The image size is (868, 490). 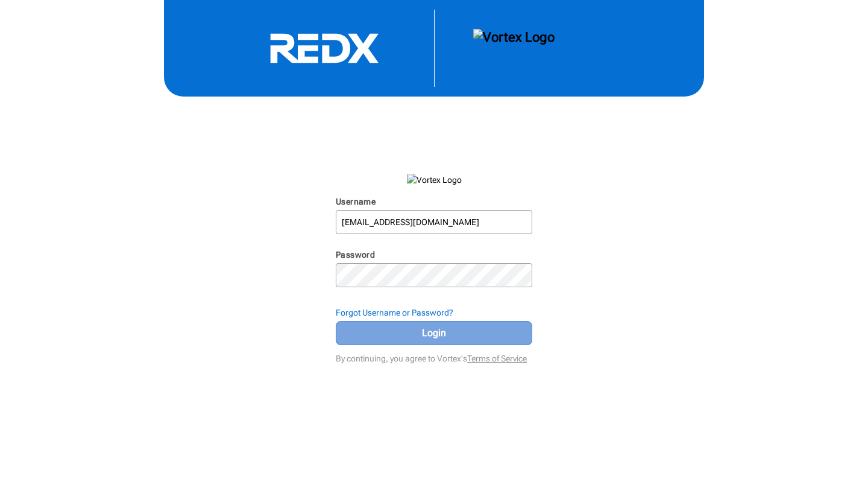 I want to click on strong: Forgot Username or Password?, so click(x=394, y=313).